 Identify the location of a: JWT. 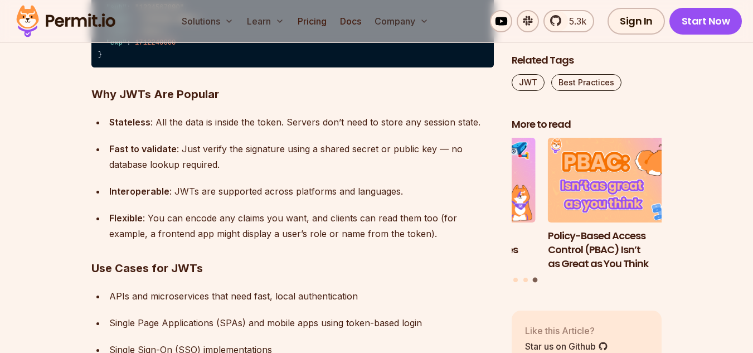
(528, 83).